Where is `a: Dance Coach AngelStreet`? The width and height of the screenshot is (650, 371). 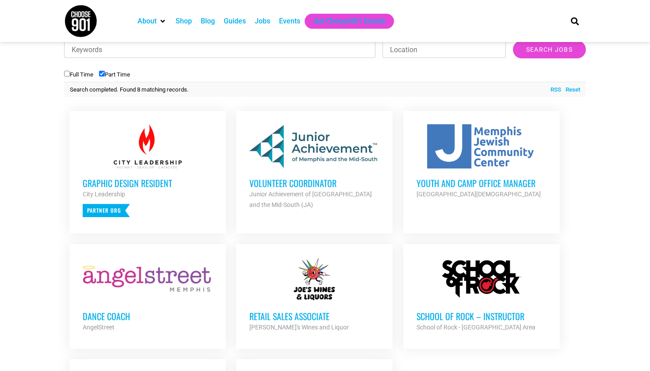 a: Dance Coach AngelStreet is located at coordinates (148, 295).